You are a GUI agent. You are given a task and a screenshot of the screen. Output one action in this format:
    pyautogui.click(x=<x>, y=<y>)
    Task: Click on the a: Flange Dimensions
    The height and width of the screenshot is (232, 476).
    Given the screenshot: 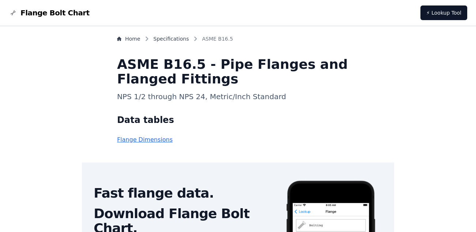 What is the action you would take?
    pyautogui.click(x=145, y=139)
    